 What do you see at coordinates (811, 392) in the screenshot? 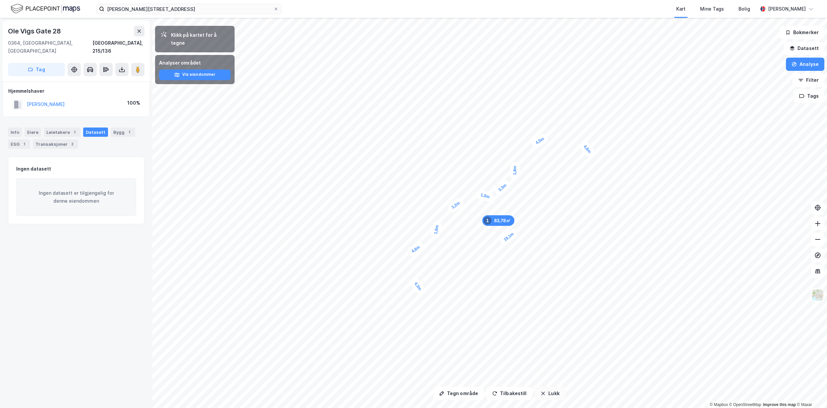
I see `div: Kontrollprogram for chat` at bounding box center [811, 392].